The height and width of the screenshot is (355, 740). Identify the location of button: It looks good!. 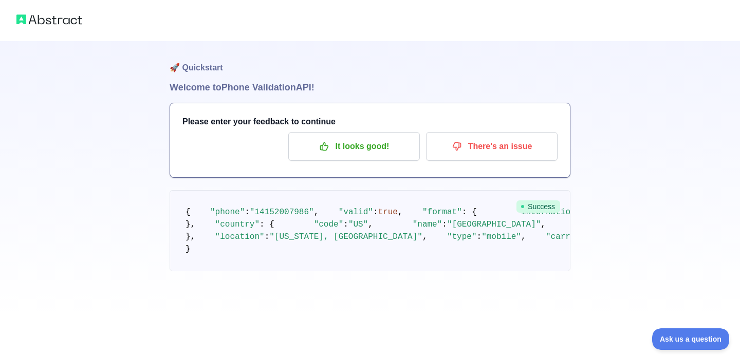
(354, 146).